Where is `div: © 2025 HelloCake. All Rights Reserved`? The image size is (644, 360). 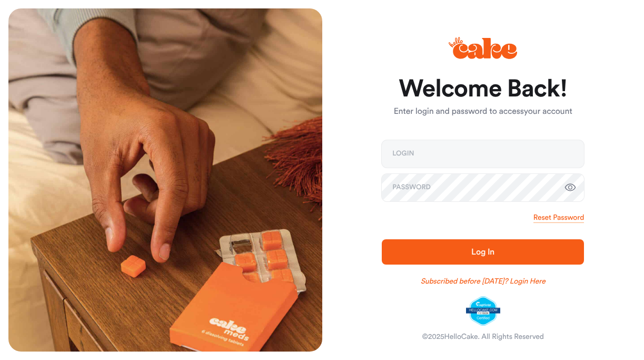
div: © 2025 HelloCake. All Rights Reserved is located at coordinates (483, 336).